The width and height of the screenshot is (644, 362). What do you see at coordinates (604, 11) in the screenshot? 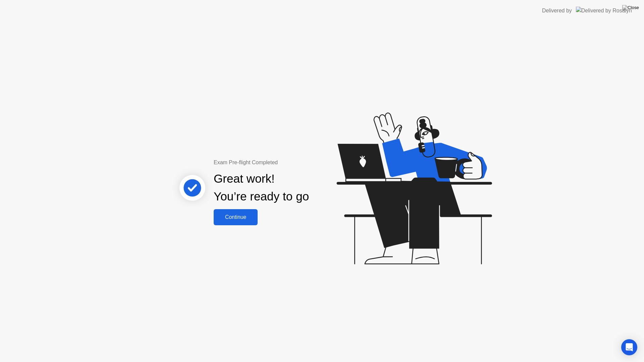
I see `img: Delivered by Rosalyn` at bounding box center [604, 11].